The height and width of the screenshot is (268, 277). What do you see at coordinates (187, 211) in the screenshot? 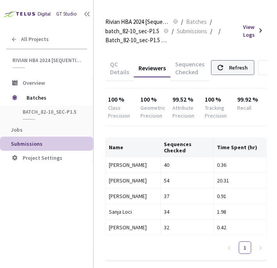
I see `div: 34` at bounding box center [187, 211].